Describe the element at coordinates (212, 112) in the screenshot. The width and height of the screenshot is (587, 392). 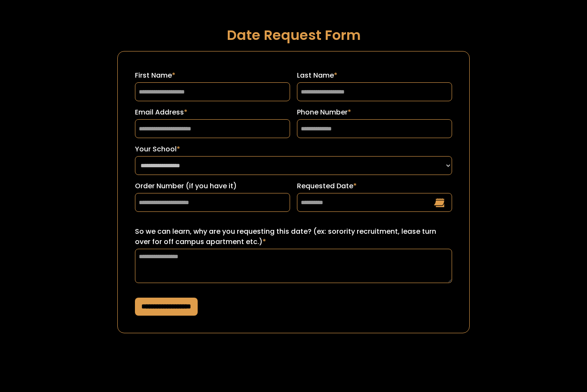
I see `label: Email Address` at that location.